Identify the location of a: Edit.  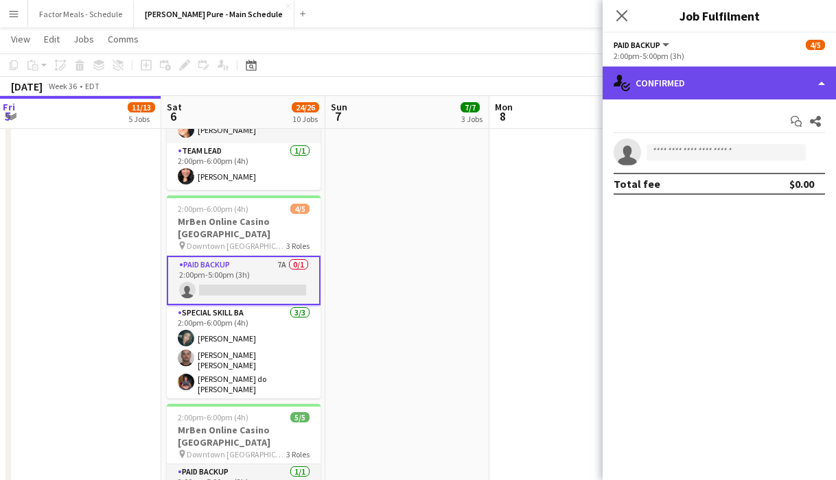
(51, 39).